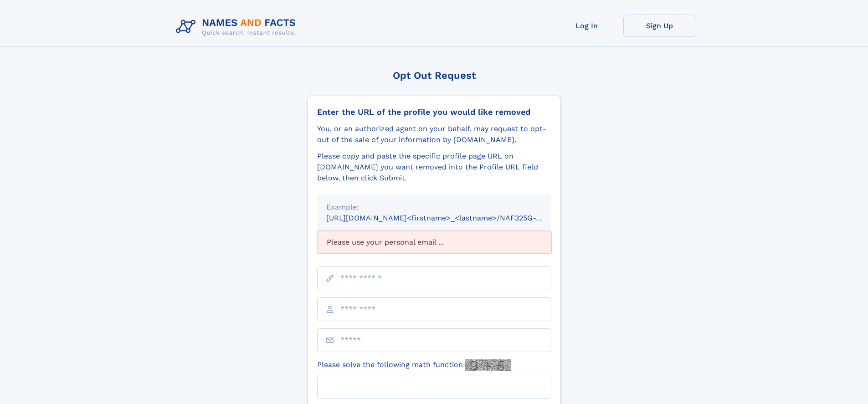 This screenshot has width=868, height=404. Describe the element at coordinates (434, 207) in the screenshot. I see `div: Example:` at that location.